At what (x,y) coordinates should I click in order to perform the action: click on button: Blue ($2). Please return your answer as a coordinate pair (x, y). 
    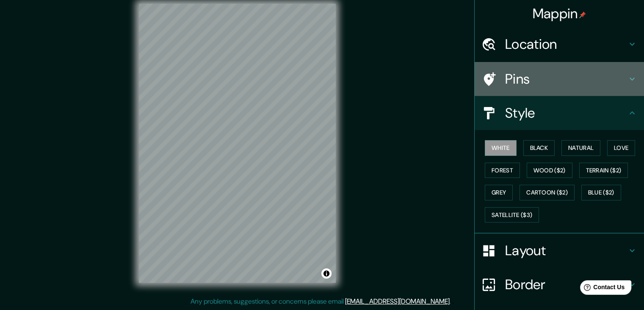
    Looking at the image, I should click on (601, 192).